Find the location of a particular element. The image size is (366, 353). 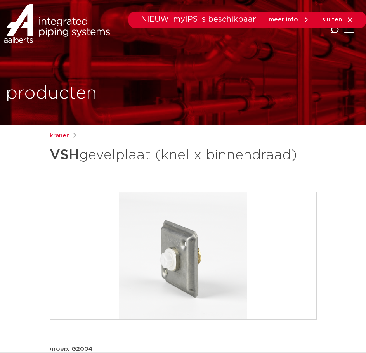

strong: VSH is located at coordinates (64, 155).